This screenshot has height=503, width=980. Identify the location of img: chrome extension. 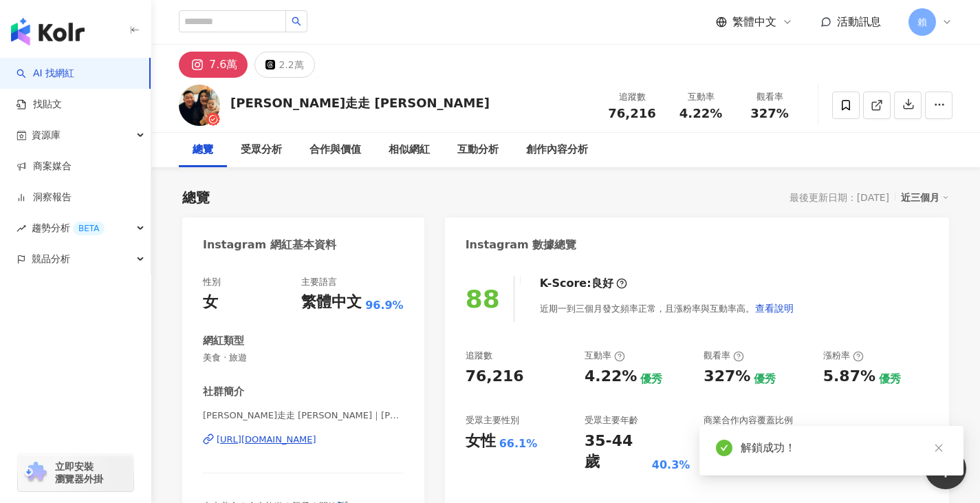
(35, 473).